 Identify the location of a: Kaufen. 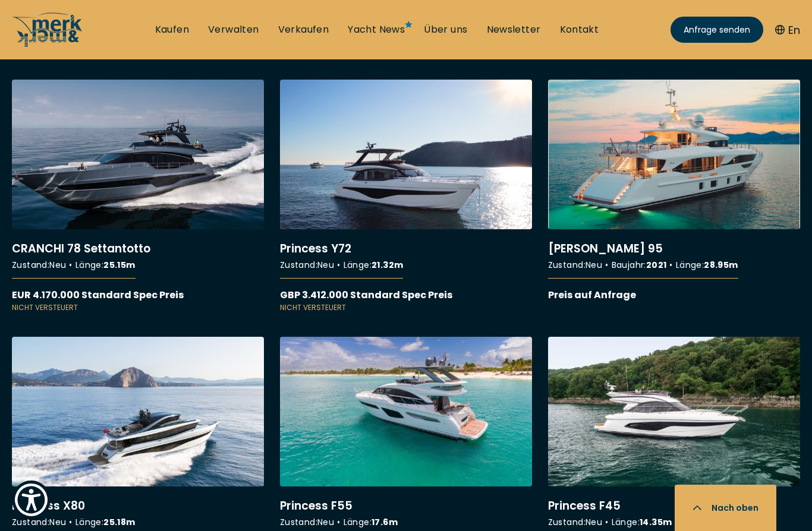
(172, 30).